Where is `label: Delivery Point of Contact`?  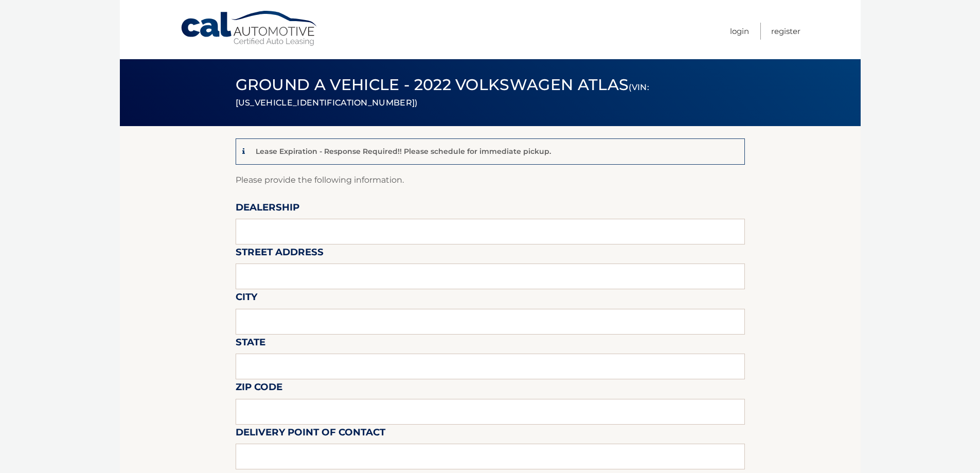 label: Delivery Point of Contact is located at coordinates (310, 434).